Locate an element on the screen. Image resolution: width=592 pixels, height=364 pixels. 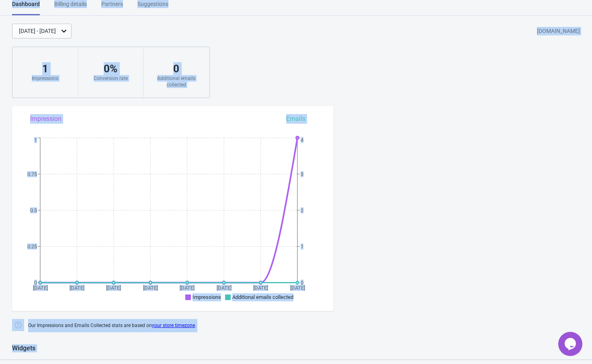
tspan: 2 is located at coordinates (302, 210).